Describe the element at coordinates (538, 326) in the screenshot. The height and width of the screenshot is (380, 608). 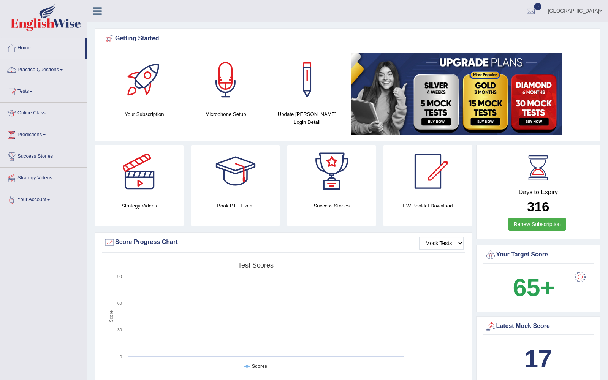
I see `div: Latest Mock Score` at that location.